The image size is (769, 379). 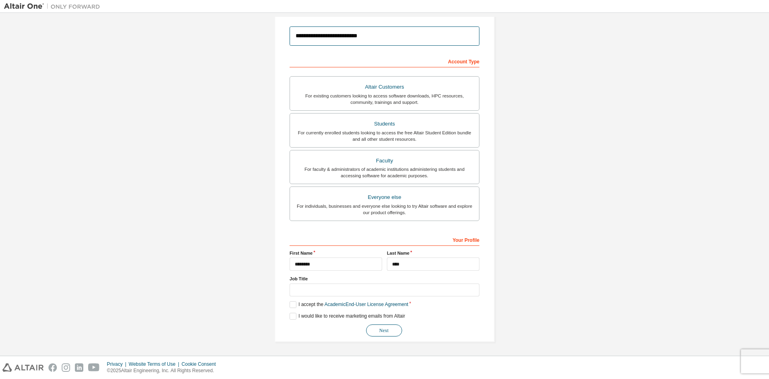 I want to click on label: I would like to receive marketing emails from Altair, so click(x=347, y=316).